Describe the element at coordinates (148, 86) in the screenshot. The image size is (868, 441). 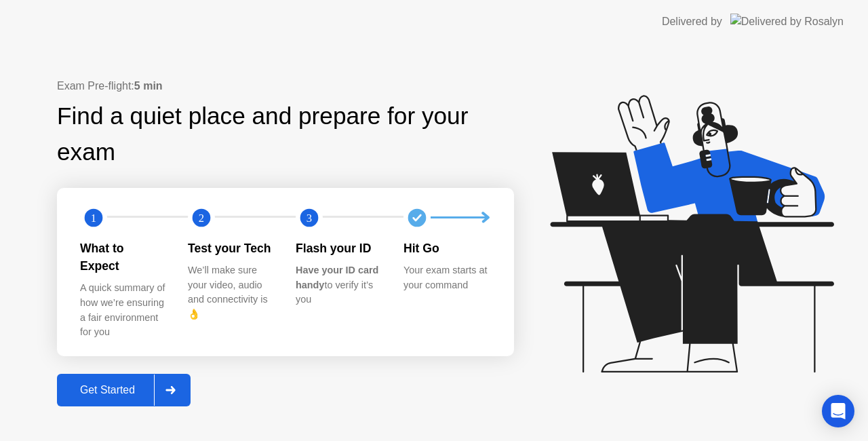
I see `b: 5 min` at that location.